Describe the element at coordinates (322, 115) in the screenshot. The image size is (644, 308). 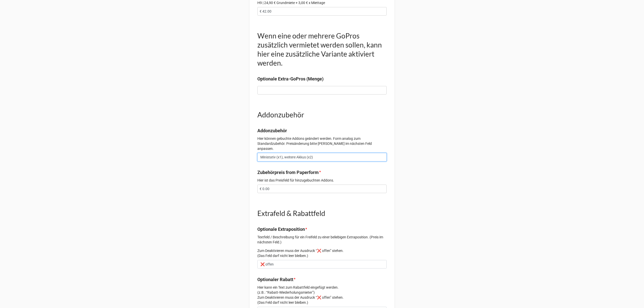
I see `h1: Addonzubehör` at that location.